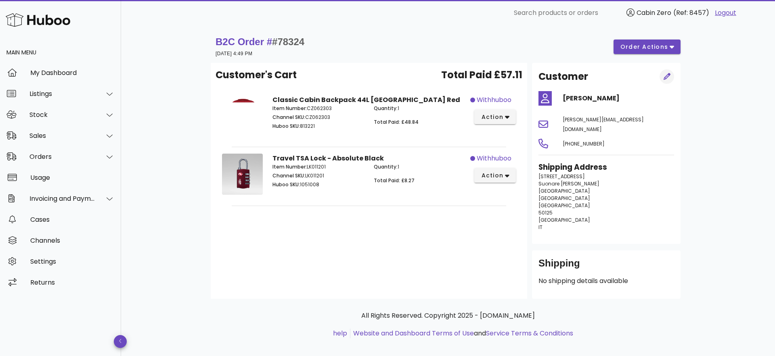  Describe the element at coordinates (340, 333) in the screenshot. I see `a: help` at that location.